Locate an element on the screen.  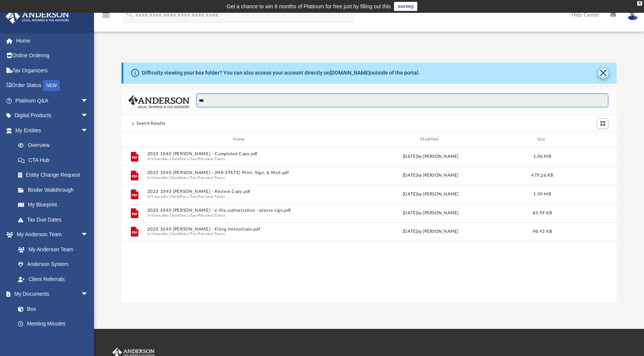
span: 479.26 KB is located at coordinates (542, 175).